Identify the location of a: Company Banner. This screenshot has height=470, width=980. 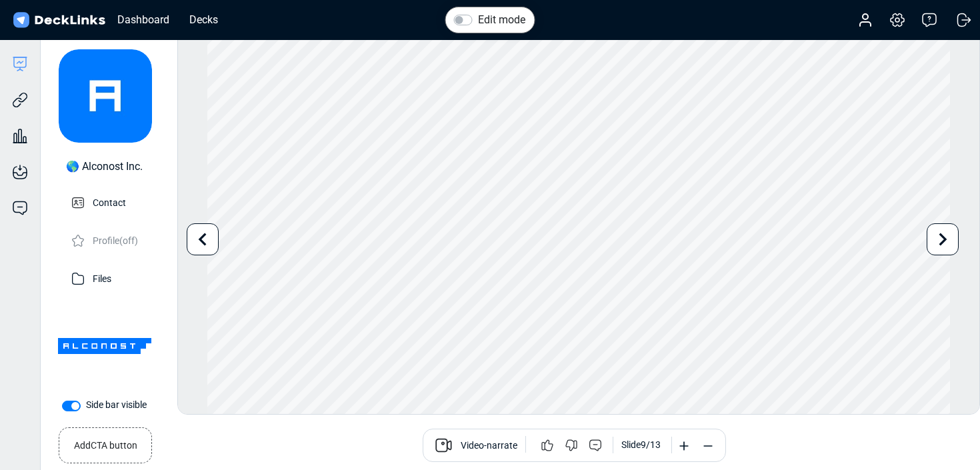
(105, 346).